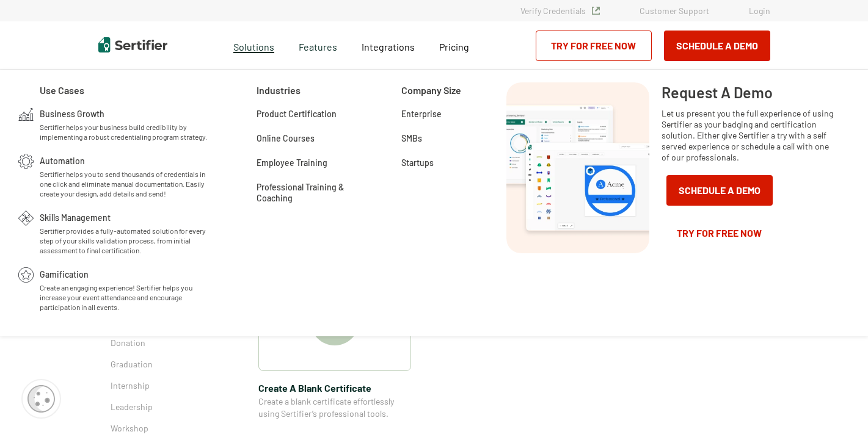 This screenshot has width=868, height=440. I want to click on img: Verified, so click(595, 10).